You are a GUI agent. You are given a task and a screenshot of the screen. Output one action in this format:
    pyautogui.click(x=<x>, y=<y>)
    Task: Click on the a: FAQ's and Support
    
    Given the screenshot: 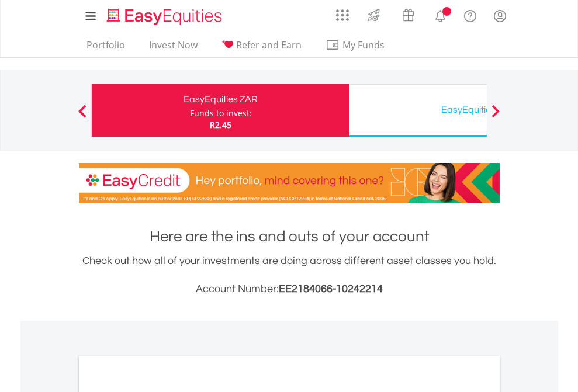 What is the action you would take?
    pyautogui.click(x=469, y=14)
    